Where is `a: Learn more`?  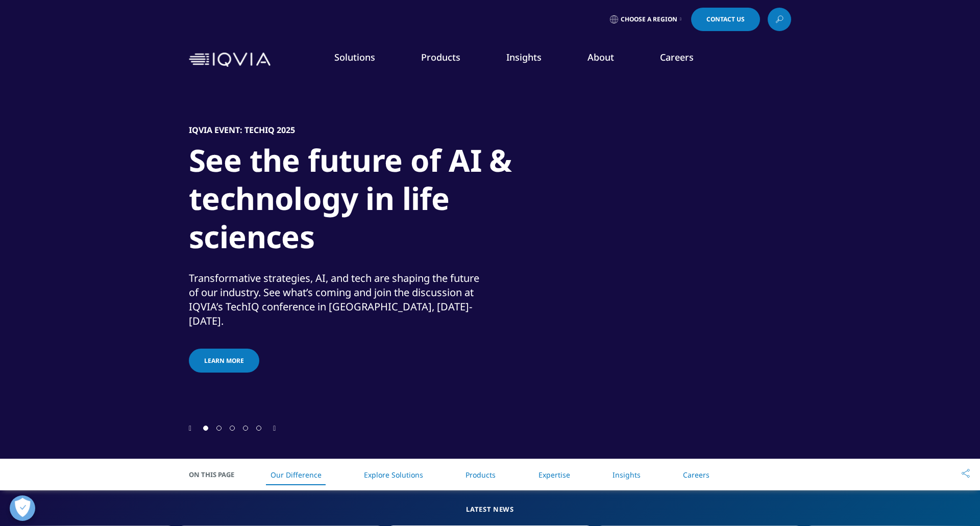
a: Learn more is located at coordinates (224, 361).